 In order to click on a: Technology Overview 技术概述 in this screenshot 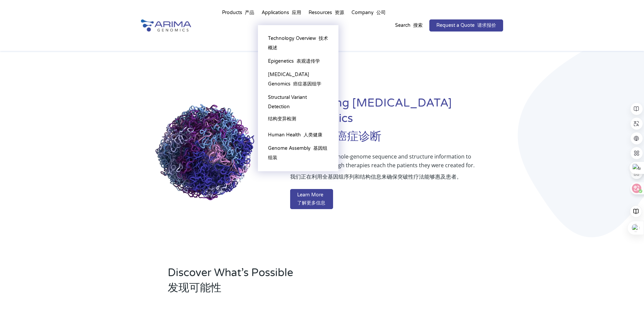, I will do `click(298, 43)`.